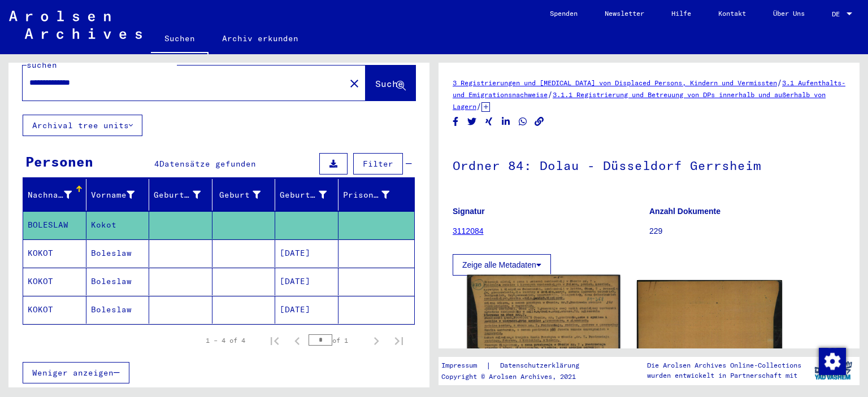 The image size is (868, 397). I want to click on span: 4, so click(156, 164).